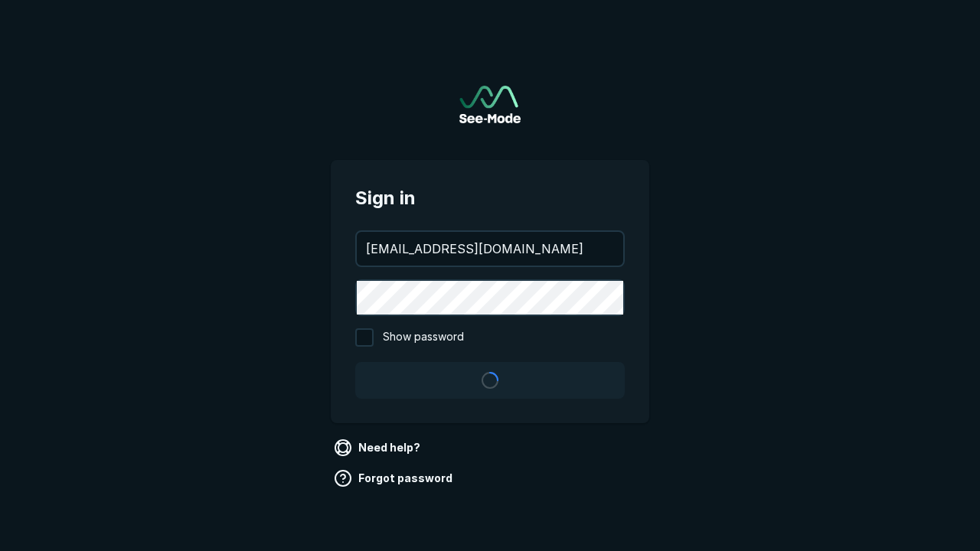 This screenshot has width=980, height=551. I want to click on input: your@email.com, so click(490, 249).